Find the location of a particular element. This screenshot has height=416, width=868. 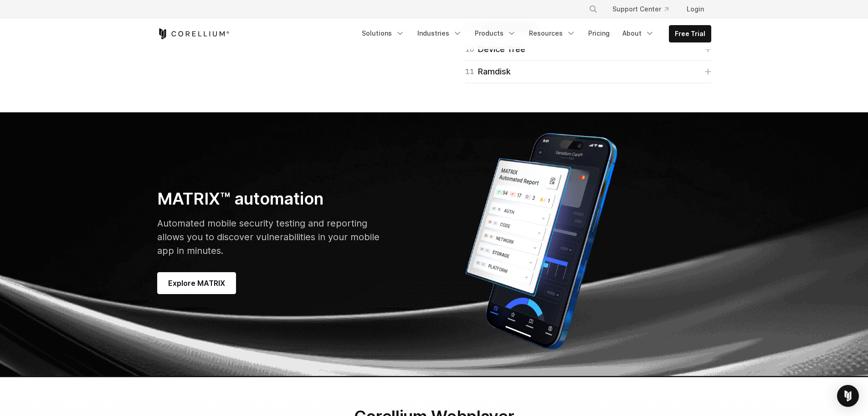

a: Login is located at coordinates (695, 9).